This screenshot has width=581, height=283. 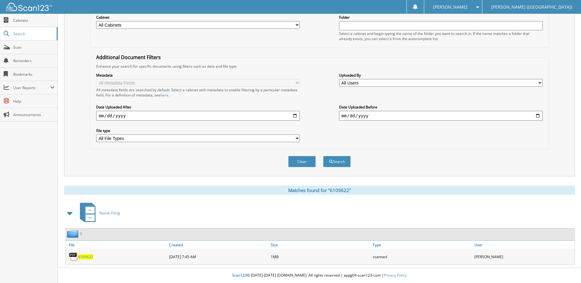 What do you see at coordinates (320, 190) in the screenshot?
I see `div: Matches found for "6109622"` at bounding box center [320, 190].